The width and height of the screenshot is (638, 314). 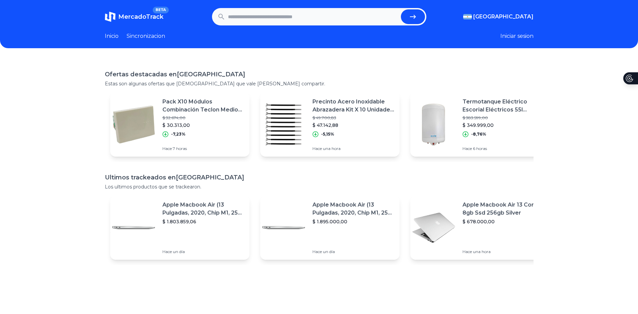 What do you see at coordinates (141, 17) in the screenshot?
I see `span: MercadoTrack` at bounding box center [141, 17].